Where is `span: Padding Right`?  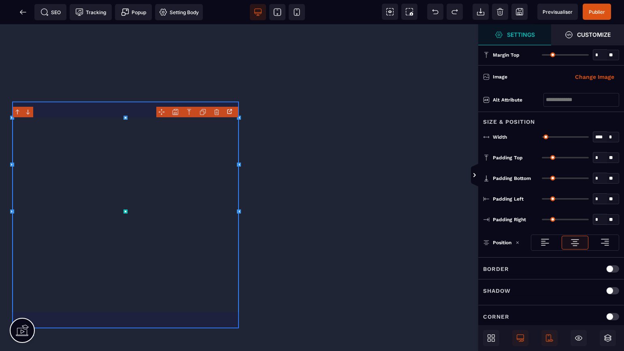 span: Padding Right is located at coordinates (509, 220).